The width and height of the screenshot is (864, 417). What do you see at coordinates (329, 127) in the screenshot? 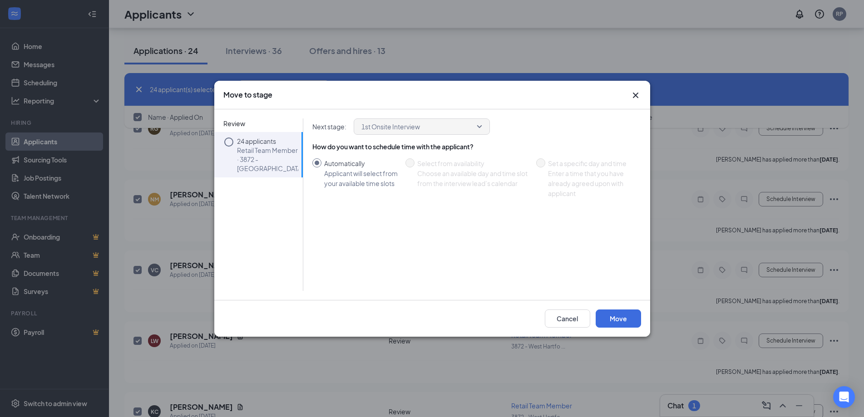
I see `p: Next stage :` at bounding box center [329, 127].